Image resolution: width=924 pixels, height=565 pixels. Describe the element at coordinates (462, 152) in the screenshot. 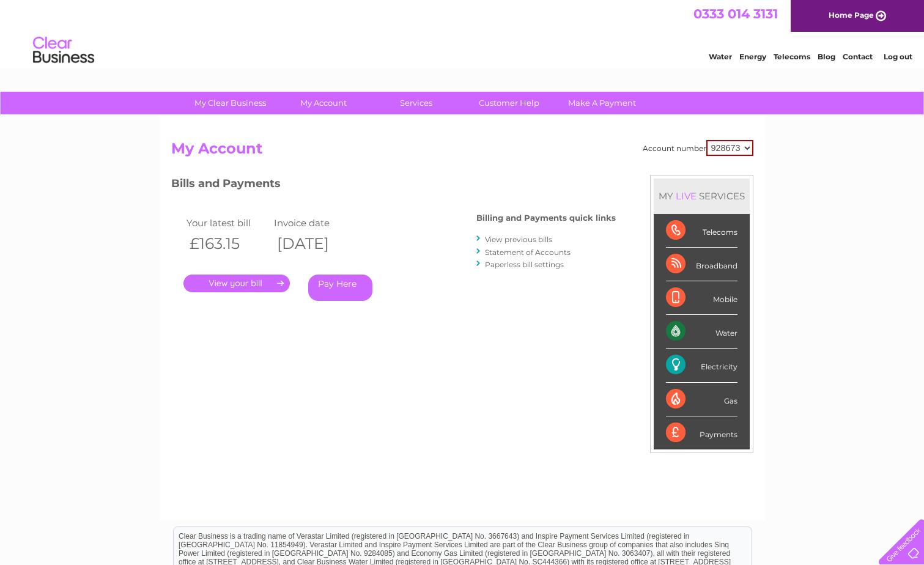

I see `h2: My Account` at that location.